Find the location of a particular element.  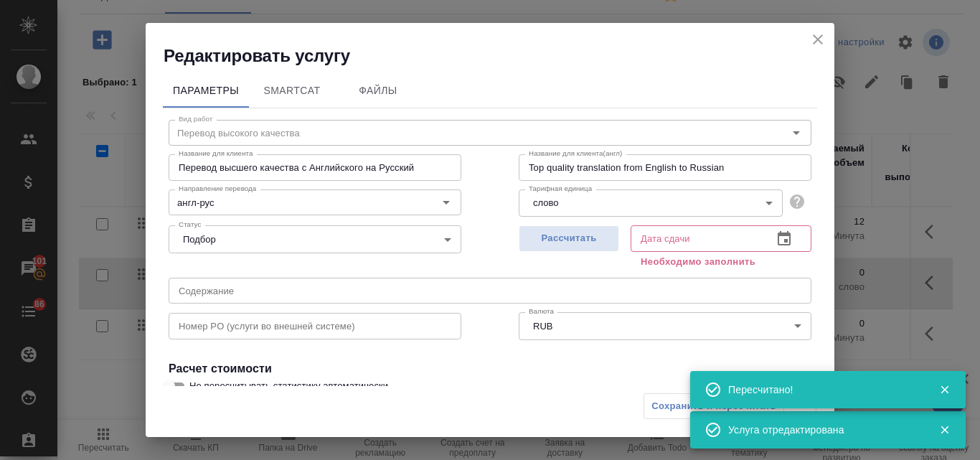

span: Файлы is located at coordinates (378, 91).